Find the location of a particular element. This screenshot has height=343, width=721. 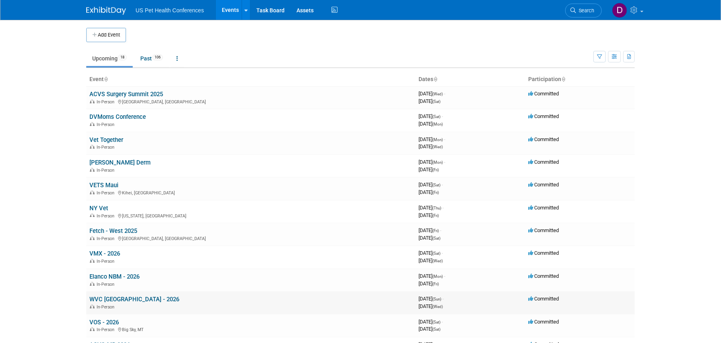

th: Event is located at coordinates (251, 80).